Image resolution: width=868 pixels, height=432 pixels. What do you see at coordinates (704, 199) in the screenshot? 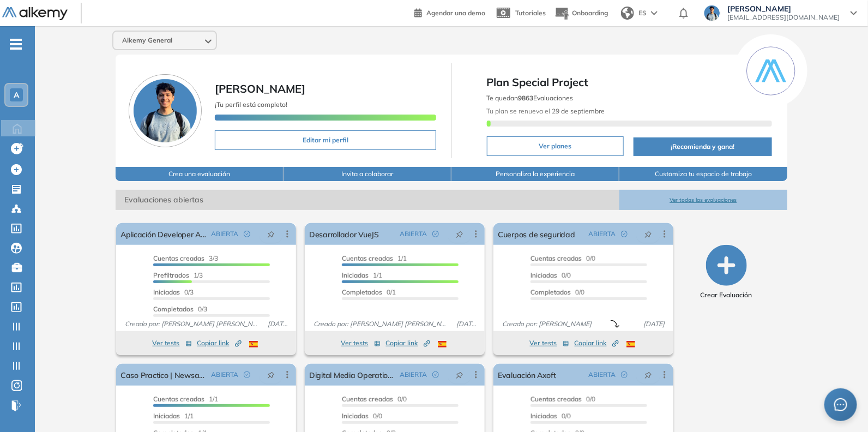
I see `button: Ver todas las evaluaciones` at bounding box center [704, 199].